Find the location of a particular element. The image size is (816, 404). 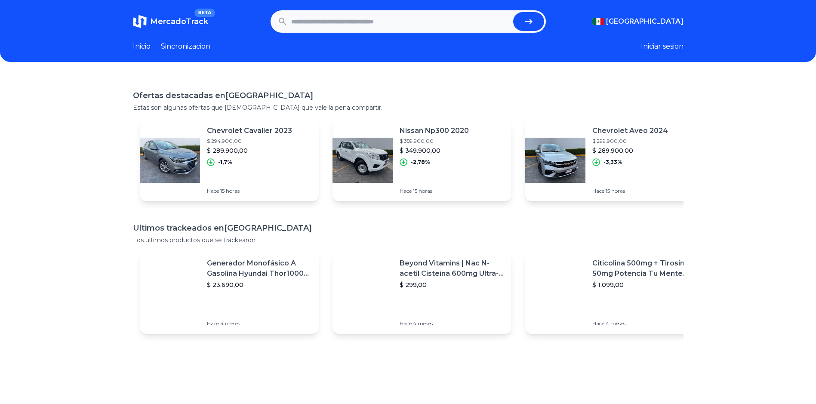

a: Featured imageChevrolet Cavalier 2023$ 294.900,00$ 289.900,00-1,7%Hace 15 horas is located at coordinates (229, 160).